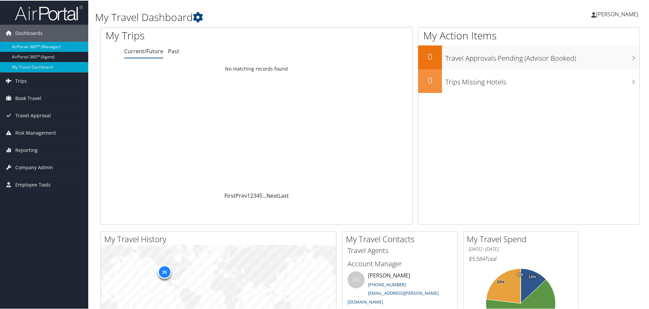 The height and width of the screenshot is (309, 649). I want to click on div: DS, so click(356, 279).